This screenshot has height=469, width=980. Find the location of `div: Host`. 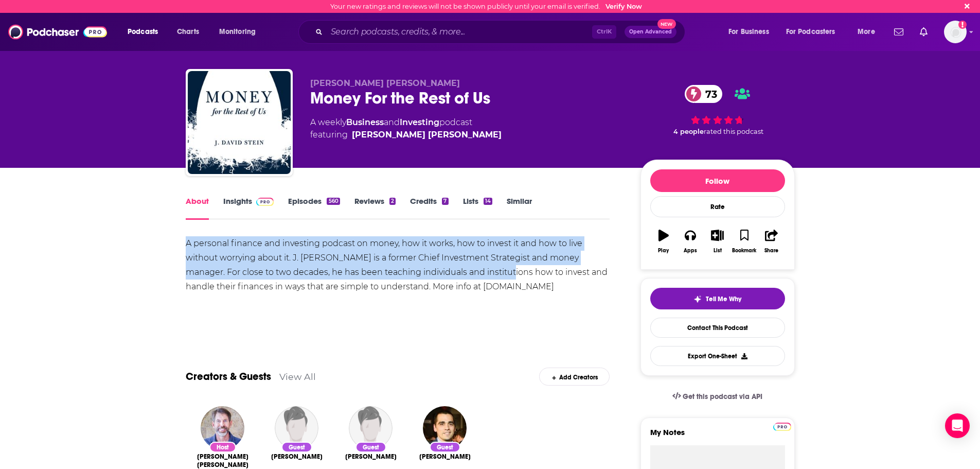

div: Host is located at coordinates (223, 447).